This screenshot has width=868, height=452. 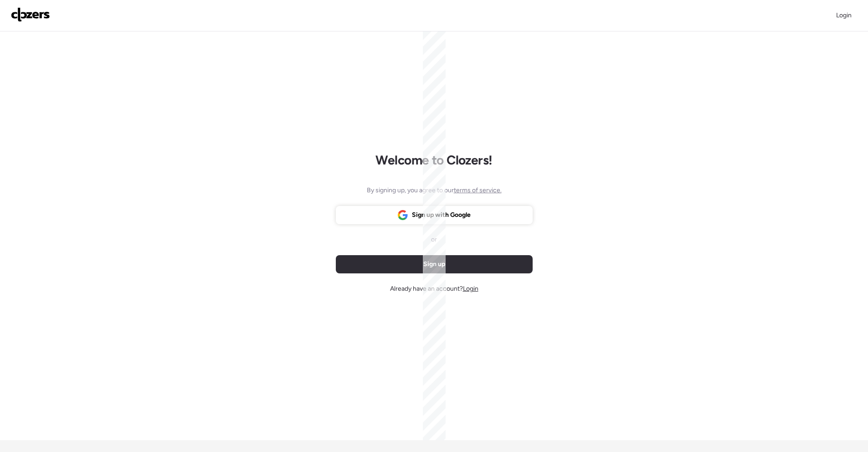 What do you see at coordinates (434, 289) in the screenshot?
I see `span: Already have an account?` at bounding box center [434, 289].